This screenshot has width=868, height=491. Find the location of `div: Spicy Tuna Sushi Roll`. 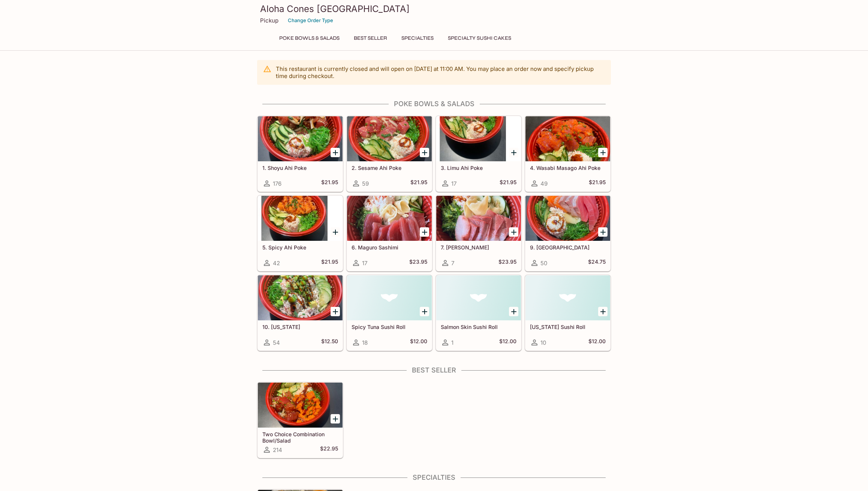

div: Spicy Tuna Sushi Roll is located at coordinates (389, 297).